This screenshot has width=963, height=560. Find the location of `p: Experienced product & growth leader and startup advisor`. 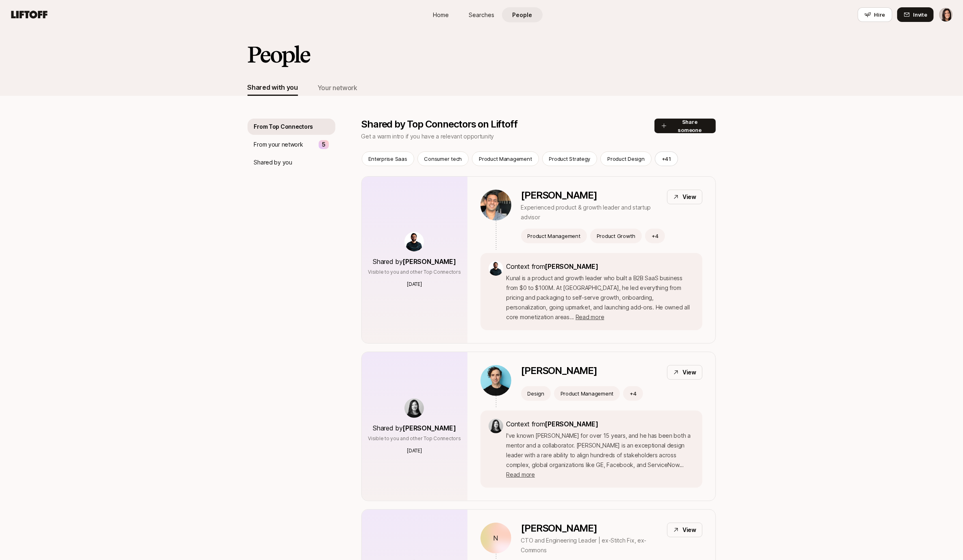

p: Experienced product & growth leader and startup advisor is located at coordinates (590, 213).